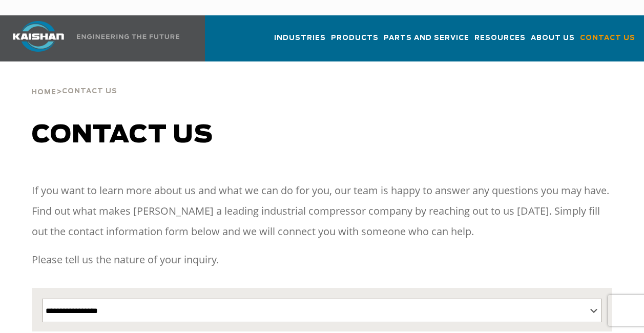  What do you see at coordinates (500, 42) in the screenshot?
I see `a: Resources` at bounding box center [500, 42].